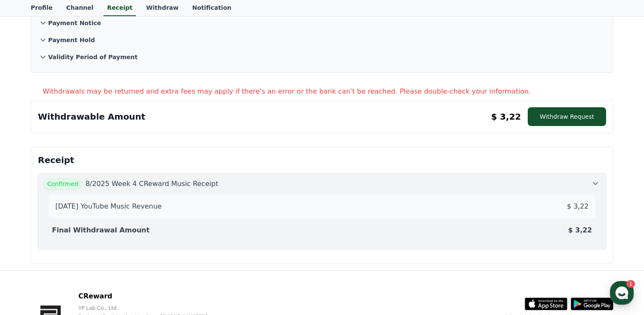  Describe the element at coordinates (71, 40) in the screenshot. I see `p: Payment Hold` at that location.